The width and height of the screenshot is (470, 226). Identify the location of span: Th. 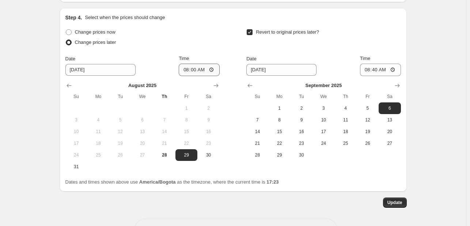
(345, 96).